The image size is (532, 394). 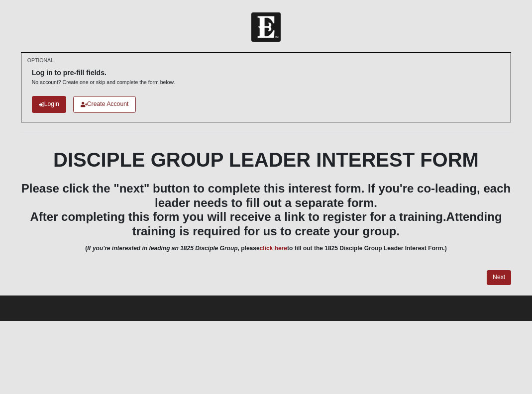 What do you see at coordinates (162, 248) in the screenshot?
I see `i: If you're interested in leading an 1825 Disciple Group` at bounding box center [162, 248].